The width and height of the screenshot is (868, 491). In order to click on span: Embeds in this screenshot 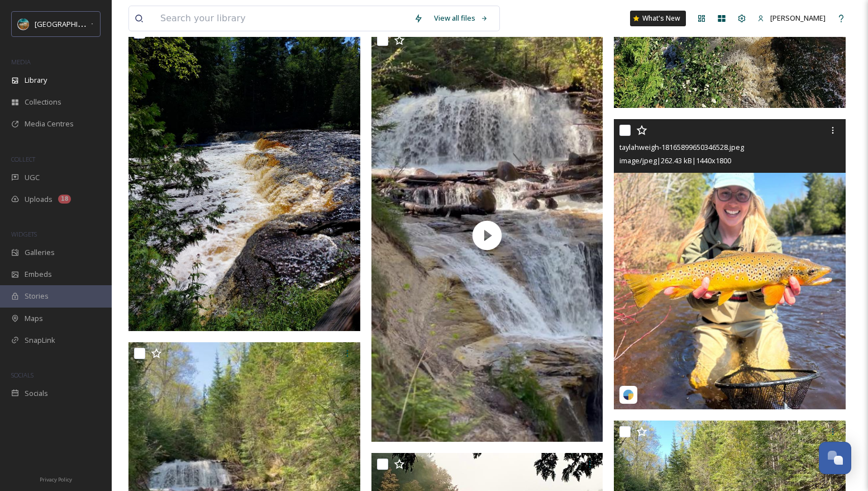, I will do `click(38, 274)`.